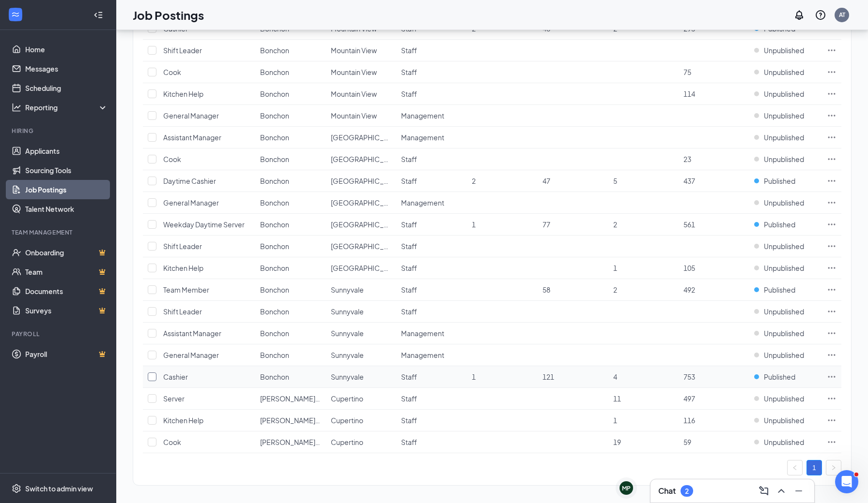 Image resolution: width=868 pixels, height=503 pixels. Describe the element at coordinates (689, 94) in the screenshot. I see `span: 114` at that location.